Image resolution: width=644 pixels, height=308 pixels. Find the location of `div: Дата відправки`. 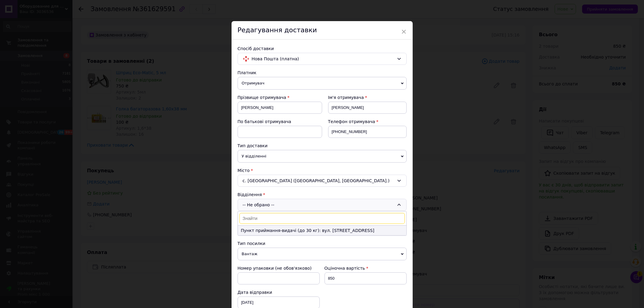

div: Дата відправки is located at coordinates (278, 292).